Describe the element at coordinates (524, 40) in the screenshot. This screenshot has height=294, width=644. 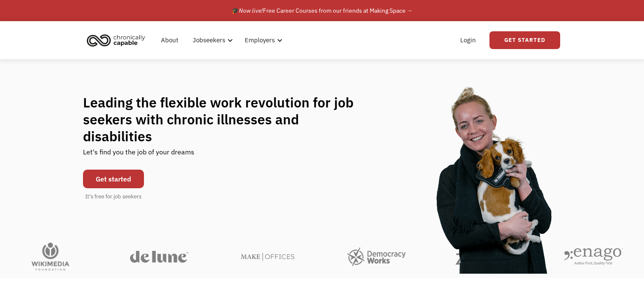
I see `a: Get Started` at that location.